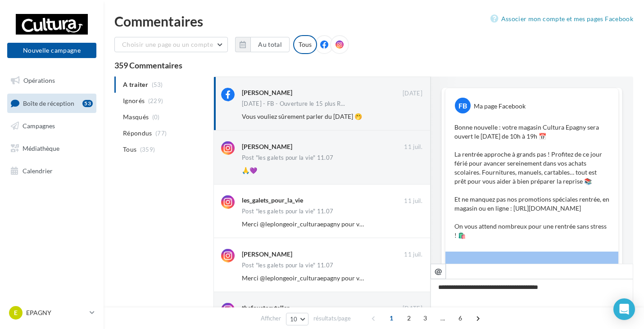  Describe the element at coordinates (87, 103) in the screenshot. I see `div: 53` at that location.